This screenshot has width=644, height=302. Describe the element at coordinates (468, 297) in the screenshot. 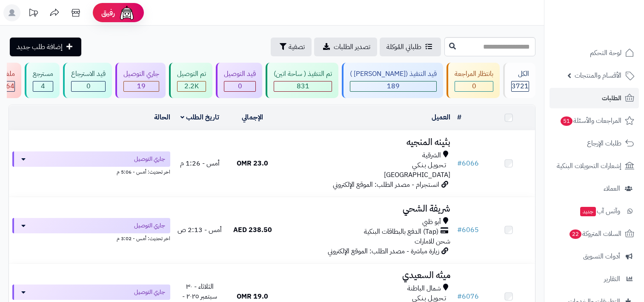

I see `a: #6076` at that location.